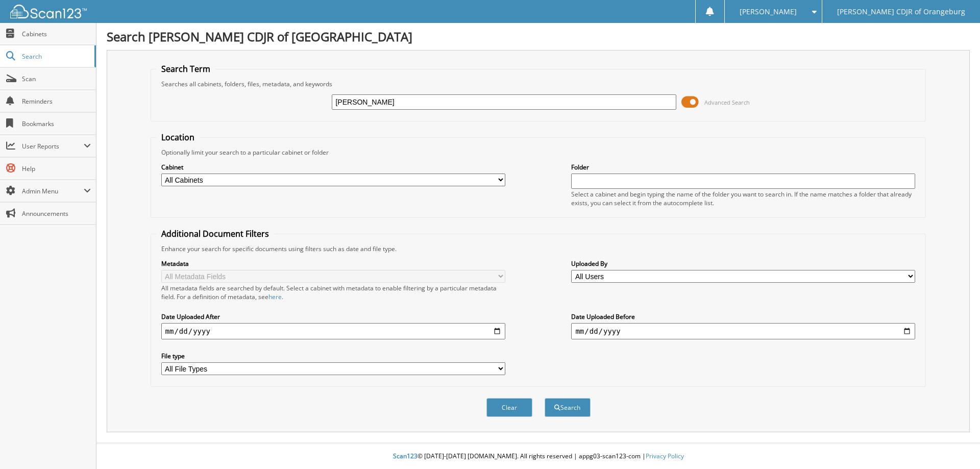  What do you see at coordinates (539, 152) in the screenshot?
I see `div: Optionally limit your search to a particular cabinet or folder` at bounding box center [539, 152].